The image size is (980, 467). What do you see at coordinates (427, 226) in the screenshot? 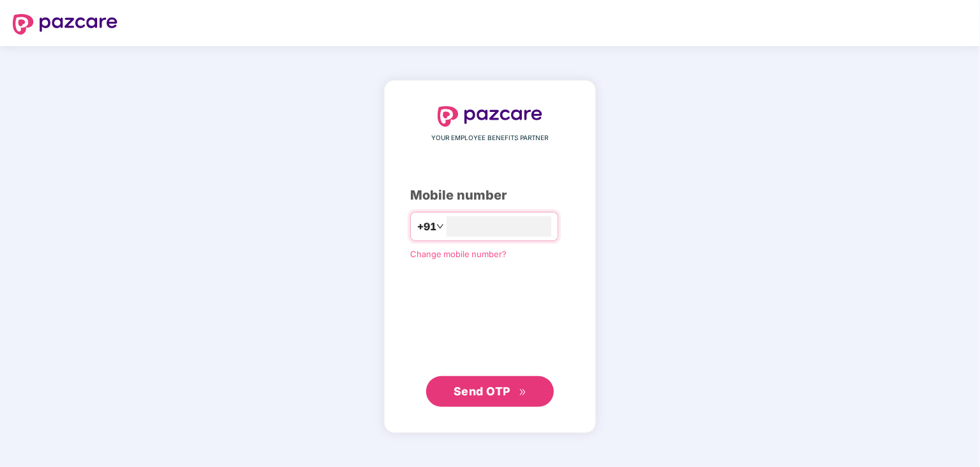
I see `span: +91` at bounding box center [427, 226].